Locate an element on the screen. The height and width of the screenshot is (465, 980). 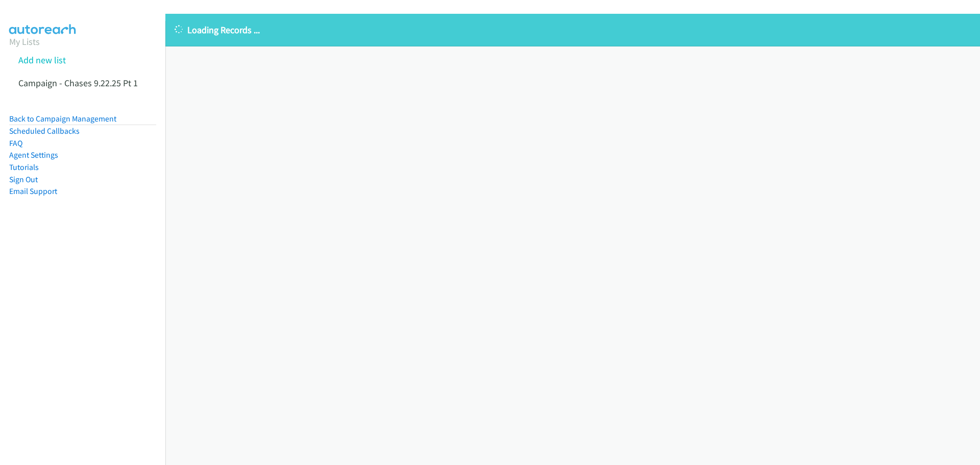
a: Tutorials is located at coordinates (24, 167).